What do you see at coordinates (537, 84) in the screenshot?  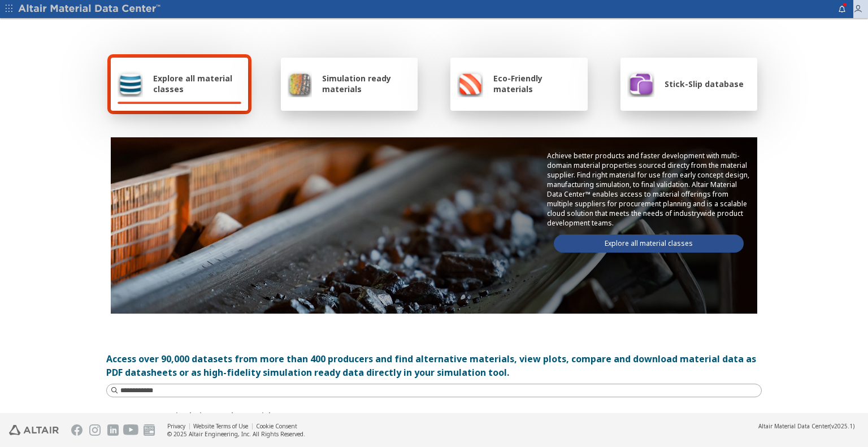 I see `span: Eco-Friendly materials` at bounding box center [537, 84].